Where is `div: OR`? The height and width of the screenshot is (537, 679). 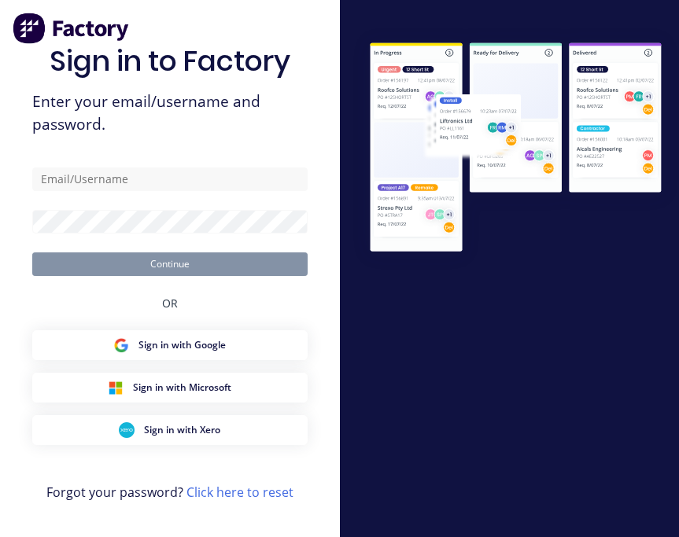 div: OR is located at coordinates (170, 303).